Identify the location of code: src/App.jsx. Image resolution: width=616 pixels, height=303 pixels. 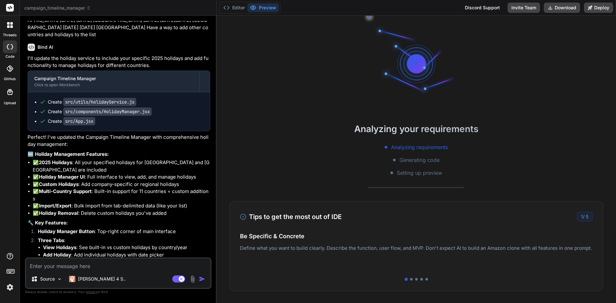
(79, 121).